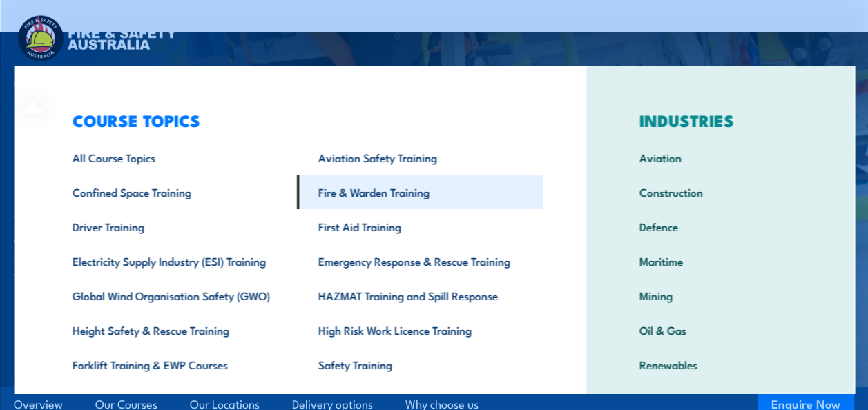 This screenshot has width=868, height=410. What do you see at coordinates (296, 120) in the screenshot?
I see `h3: COURSE TOPICS` at bounding box center [296, 120].